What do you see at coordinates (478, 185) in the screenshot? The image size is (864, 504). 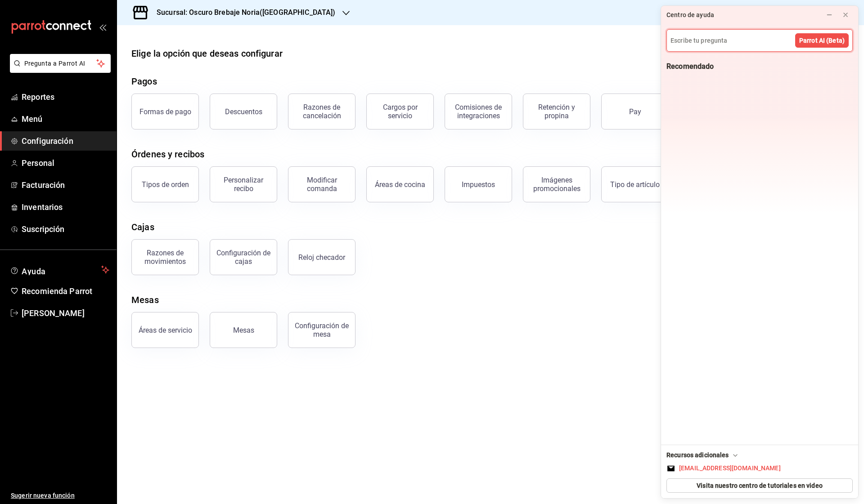 I see `div: Impuestos` at bounding box center [478, 185].